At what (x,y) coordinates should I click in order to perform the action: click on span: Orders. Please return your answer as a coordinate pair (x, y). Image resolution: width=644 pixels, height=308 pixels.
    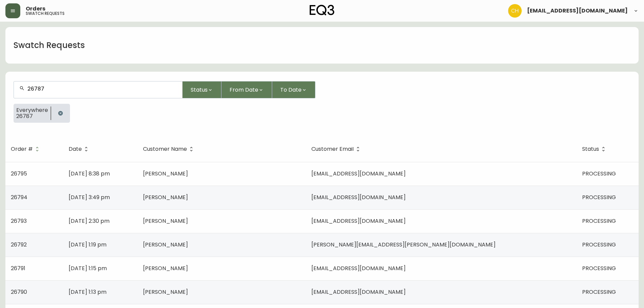
    Looking at the image, I should click on (35, 9).